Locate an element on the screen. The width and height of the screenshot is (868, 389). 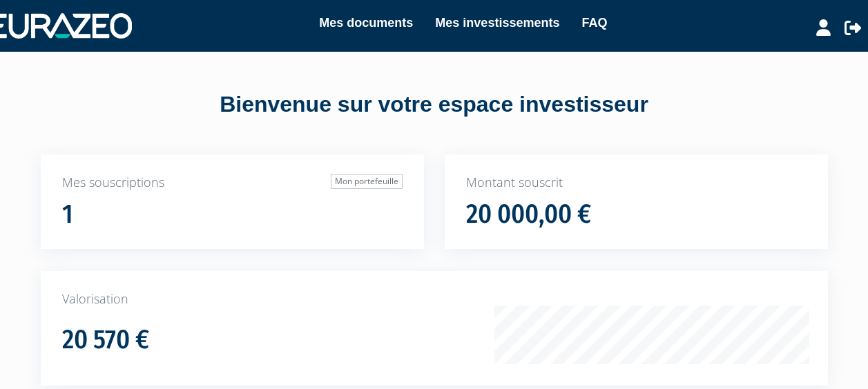
a: Mes investissements is located at coordinates (497, 23).